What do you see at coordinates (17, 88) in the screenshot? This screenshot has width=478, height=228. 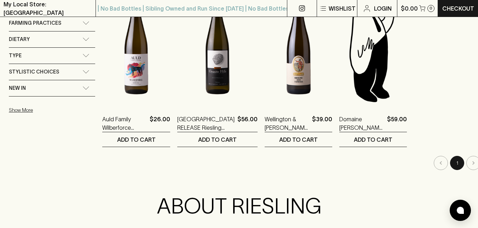 I see `span: New In` at bounding box center [17, 88].